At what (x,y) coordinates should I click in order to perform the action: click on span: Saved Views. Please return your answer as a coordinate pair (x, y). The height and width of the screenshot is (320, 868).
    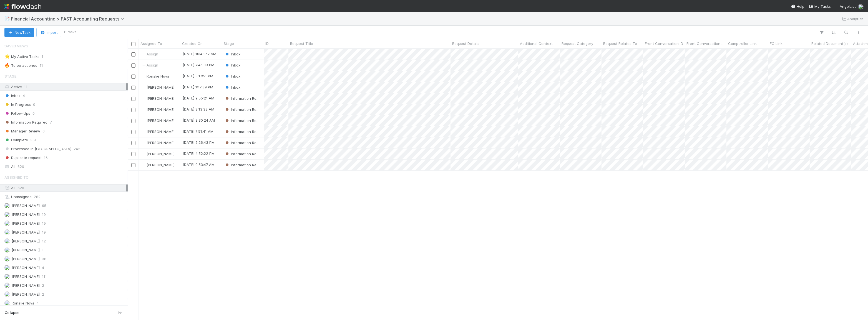
    Looking at the image, I should click on (16, 46).